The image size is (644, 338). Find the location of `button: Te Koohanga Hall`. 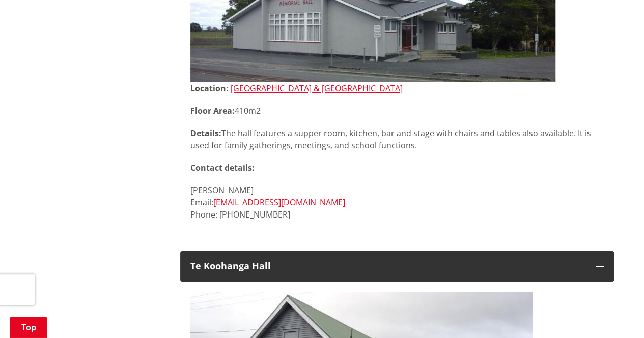

button: Te Koohanga Hall is located at coordinates (397, 267).